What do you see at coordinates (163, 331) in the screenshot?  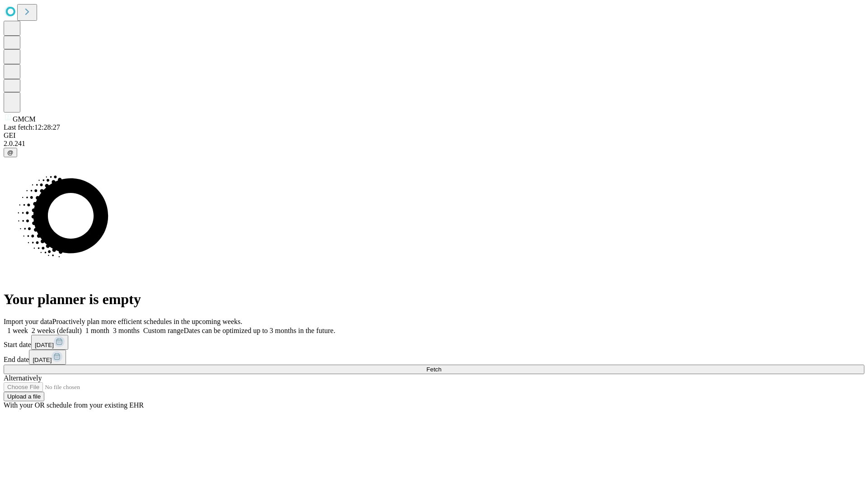 I see `span: Custom range` at bounding box center [163, 331].